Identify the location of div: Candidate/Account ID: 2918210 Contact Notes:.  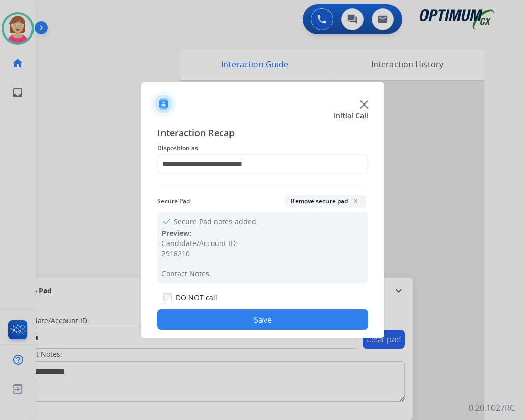
(262, 259).